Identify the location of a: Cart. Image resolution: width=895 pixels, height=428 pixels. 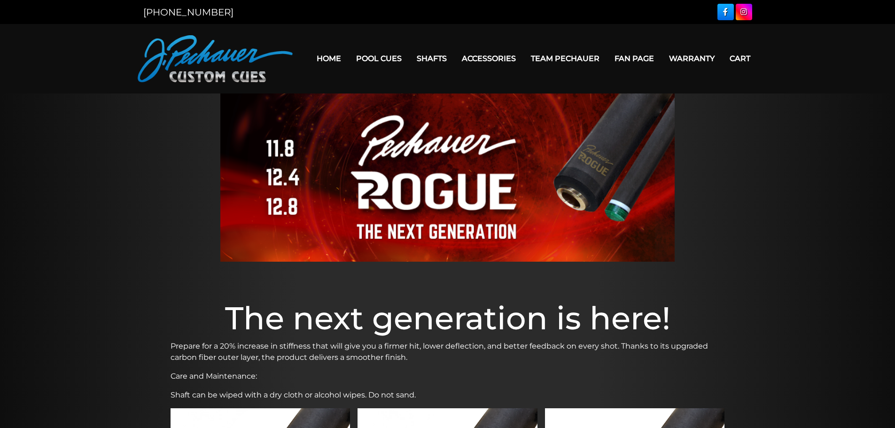
(740, 58).